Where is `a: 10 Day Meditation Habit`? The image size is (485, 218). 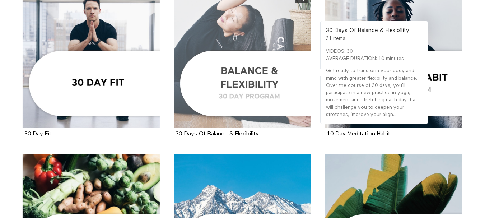 a: 10 Day Meditation Habit is located at coordinates (359, 134).